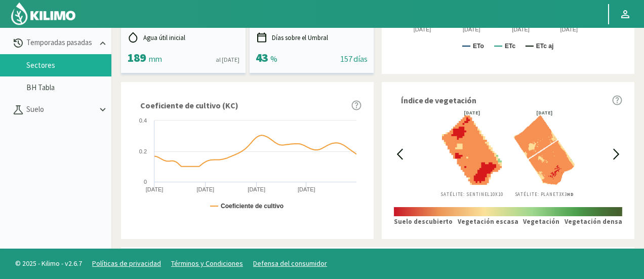 Image resolution: width=644 pixels, height=279 pixels. What do you see at coordinates (354, 58) in the screenshot?
I see `div: 157 días` at bounding box center [354, 58].